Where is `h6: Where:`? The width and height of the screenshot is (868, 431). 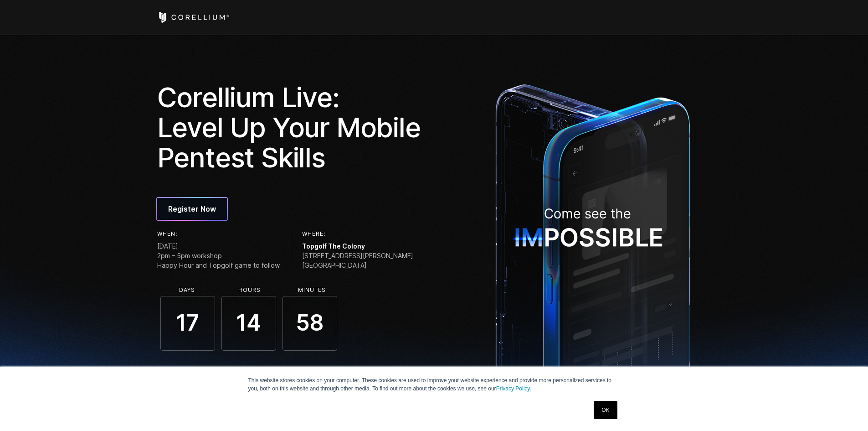 h6: Where: is located at coordinates (357, 234).